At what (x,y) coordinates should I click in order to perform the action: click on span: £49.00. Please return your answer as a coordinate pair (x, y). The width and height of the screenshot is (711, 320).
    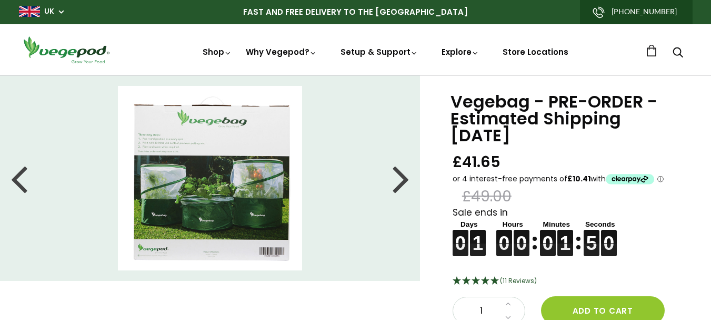
    Looking at the image, I should click on (487, 196).